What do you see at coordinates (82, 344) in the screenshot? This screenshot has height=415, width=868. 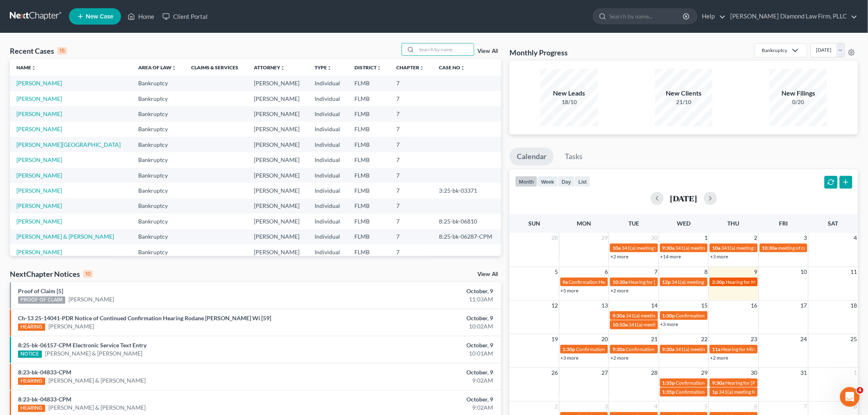 I see `a: 8:25-bk-06157-CPM Electronic Service Text Entry` at bounding box center [82, 344].